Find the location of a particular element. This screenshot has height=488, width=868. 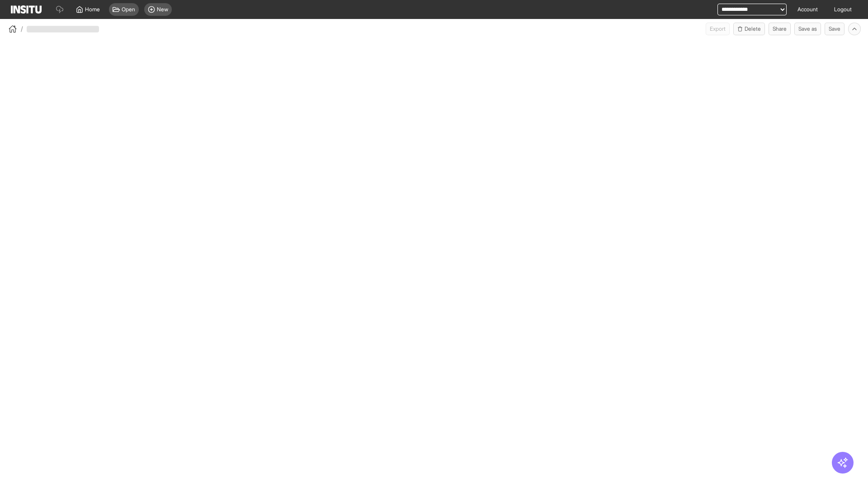

img: Logo is located at coordinates (26, 10).